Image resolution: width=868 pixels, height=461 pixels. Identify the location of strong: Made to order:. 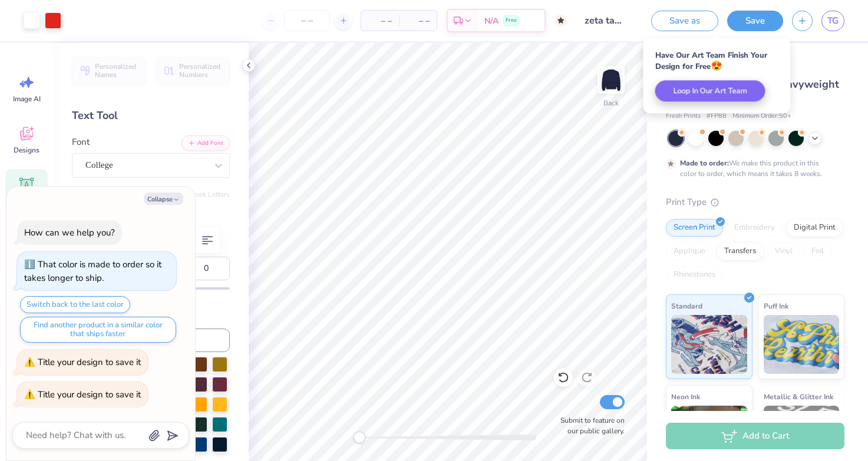
(704, 163).